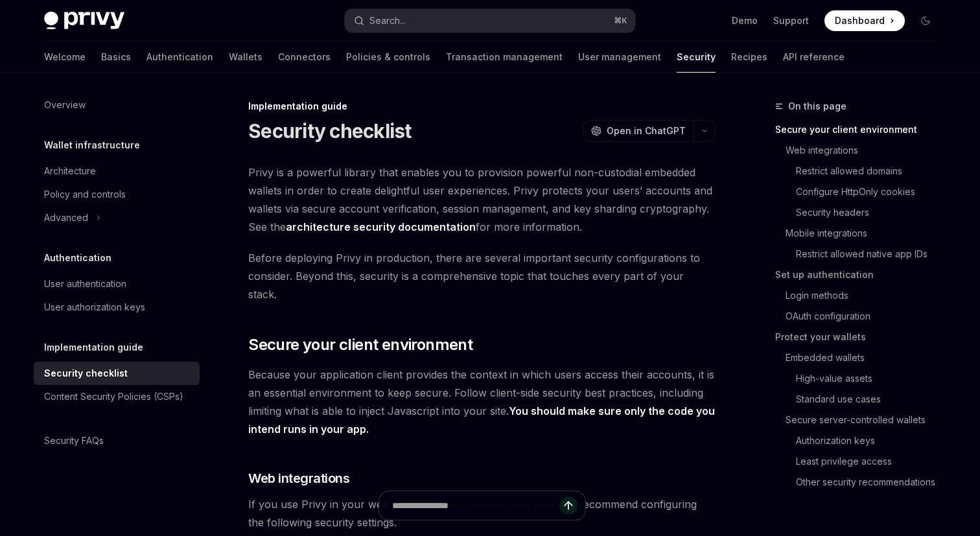 The image size is (980, 536). What do you see at coordinates (749, 57) in the screenshot?
I see `a: Recipes` at bounding box center [749, 57].